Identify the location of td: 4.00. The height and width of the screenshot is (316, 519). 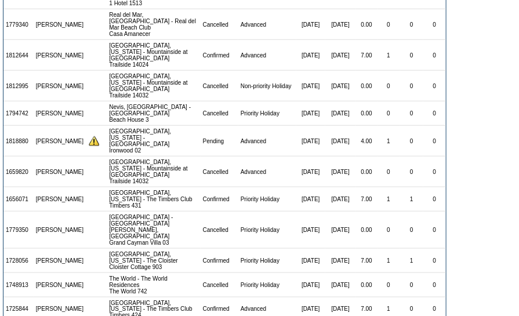
(366, 141).